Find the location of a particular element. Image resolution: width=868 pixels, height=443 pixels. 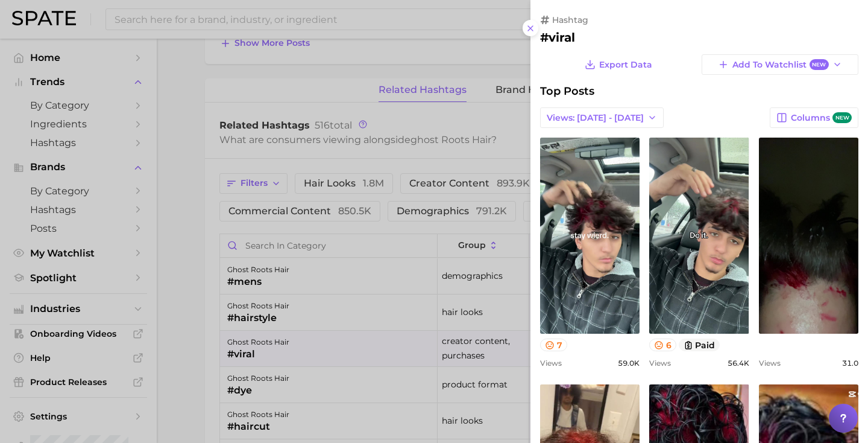

button: Export Data is located at coordinates (619, 65).